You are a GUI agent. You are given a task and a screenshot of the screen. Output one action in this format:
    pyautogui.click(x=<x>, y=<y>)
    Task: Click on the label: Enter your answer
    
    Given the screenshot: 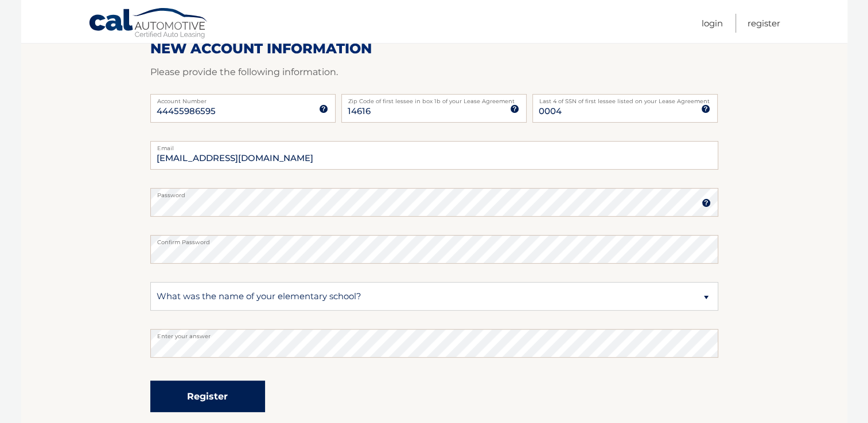 What is the action you would take?
    pyautogui.click(x=434, y=334)
    